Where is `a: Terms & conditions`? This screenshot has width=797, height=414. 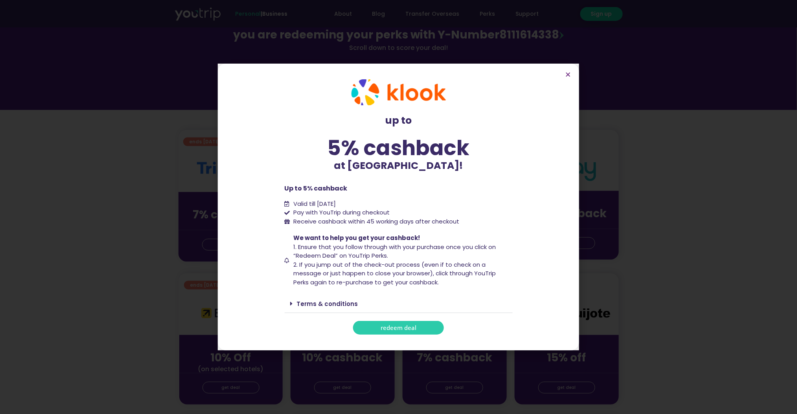
a: Terms & conditions is located at coordinates (328, 304).